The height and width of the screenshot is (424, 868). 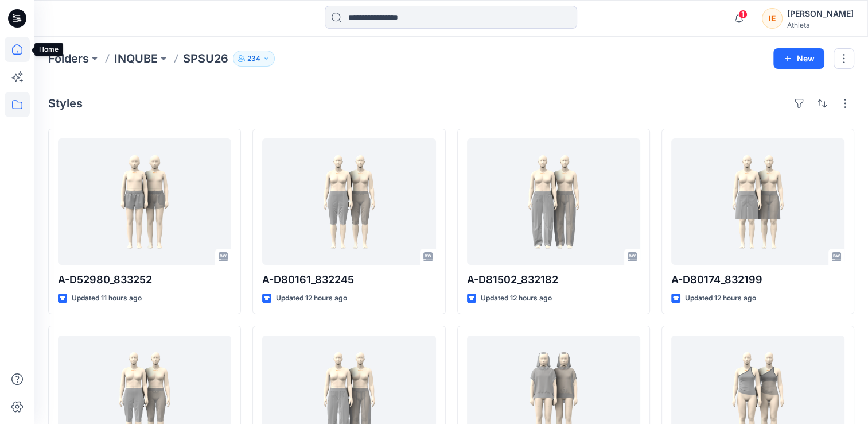 I want to click on p: A-D80161_832245, so click(x=349, y=280).